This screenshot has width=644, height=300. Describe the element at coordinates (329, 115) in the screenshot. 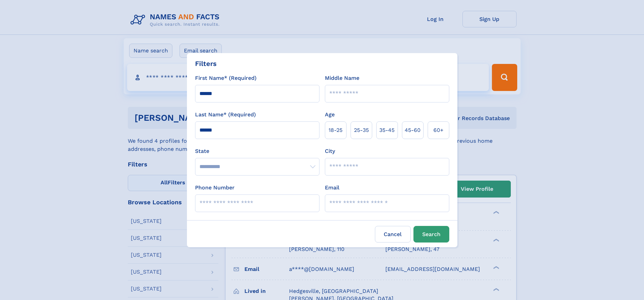

I see `label: Age` at that location.